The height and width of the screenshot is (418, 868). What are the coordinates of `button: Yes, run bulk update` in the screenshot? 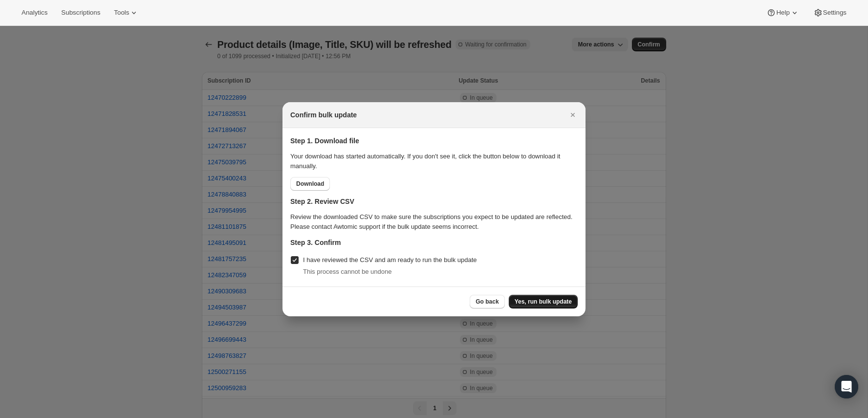 It's located at (543, 301).